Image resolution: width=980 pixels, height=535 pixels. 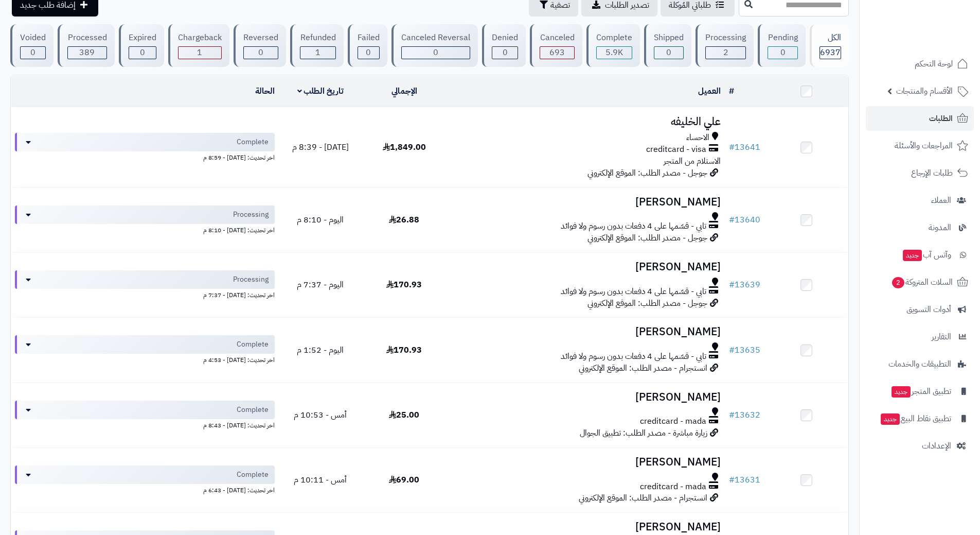 What do you see at coordinates (920, 173) in the screenshot?
I see `a: طلبات الإرجاع` at bounding box center [920, 173].